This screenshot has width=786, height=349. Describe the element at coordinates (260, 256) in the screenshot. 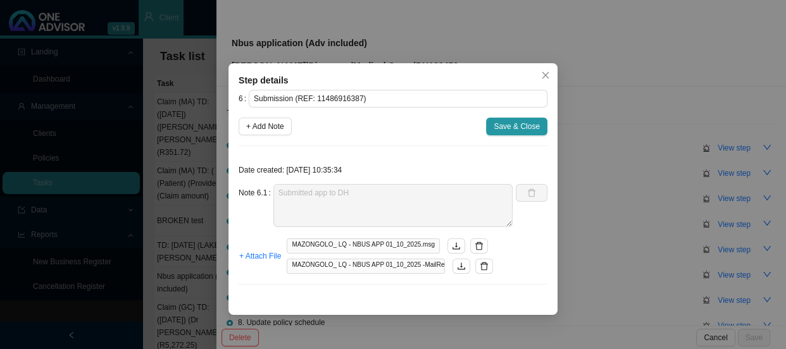

I see `button: + Attach File` at that location.